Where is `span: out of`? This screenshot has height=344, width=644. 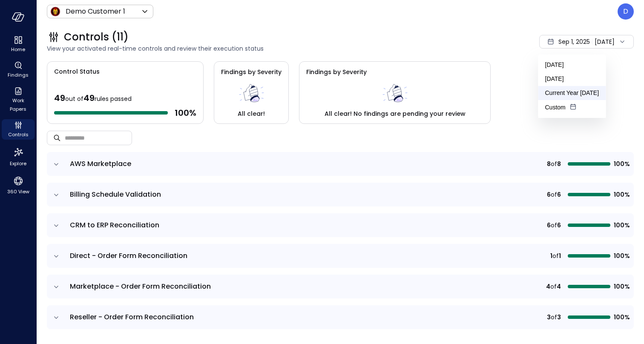 span: out of is located at coordinates (74, 98).